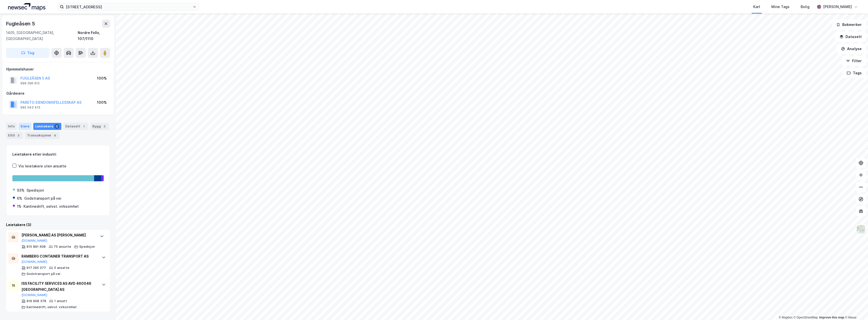  What do you see at coordinates (19, 198) in the screenshot?
I see `div: 6%` at bounding box center [19, 198].